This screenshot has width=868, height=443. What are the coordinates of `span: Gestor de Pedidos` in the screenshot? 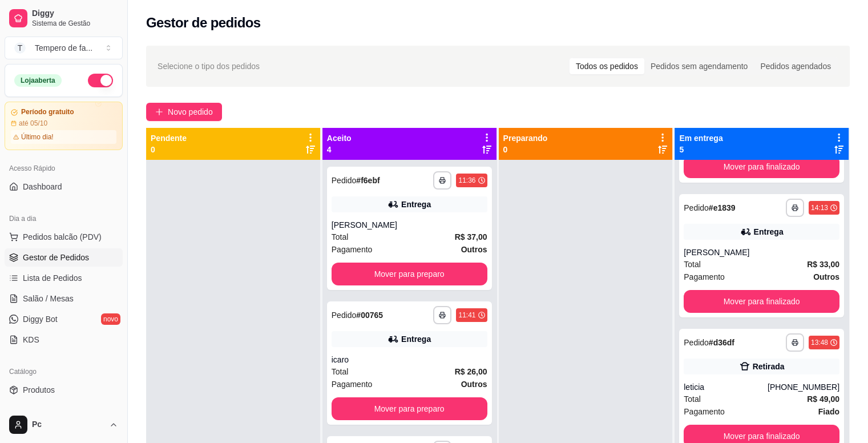 It's located at (56, 257).